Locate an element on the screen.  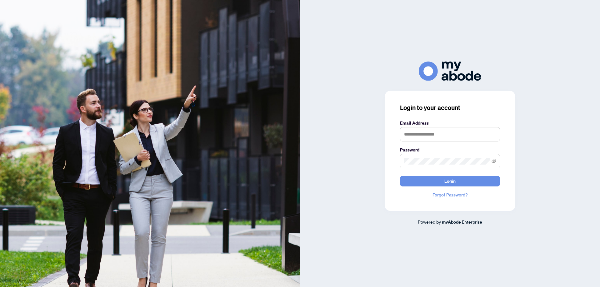
label: Email Address is located at coordinates (450, 123).